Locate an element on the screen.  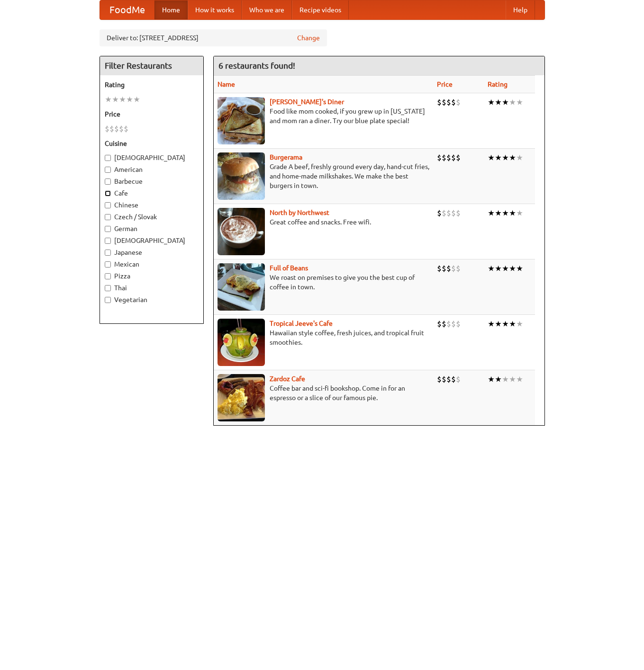
a: Help is located at coordinates (520, 10).